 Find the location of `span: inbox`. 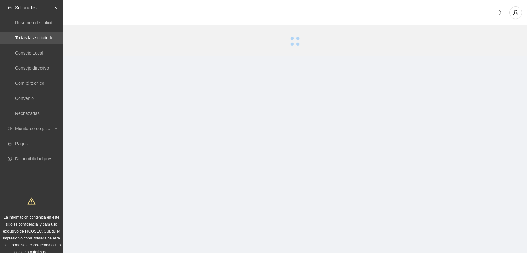

span: inbox is located at coordinates (10, 8).